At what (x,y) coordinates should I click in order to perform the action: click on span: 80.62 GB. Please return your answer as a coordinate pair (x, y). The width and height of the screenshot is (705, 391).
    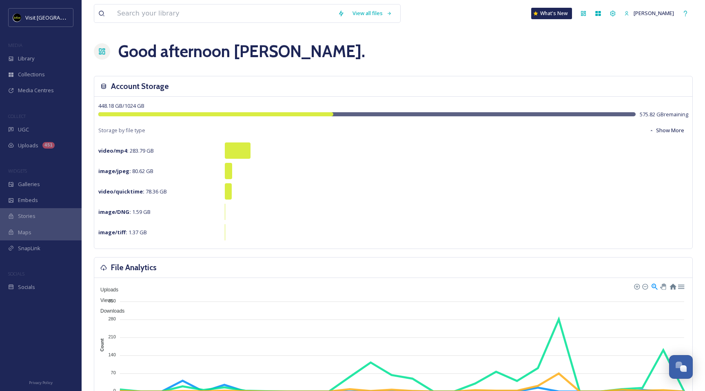
    Looking at the image, I should click on (126, 171).